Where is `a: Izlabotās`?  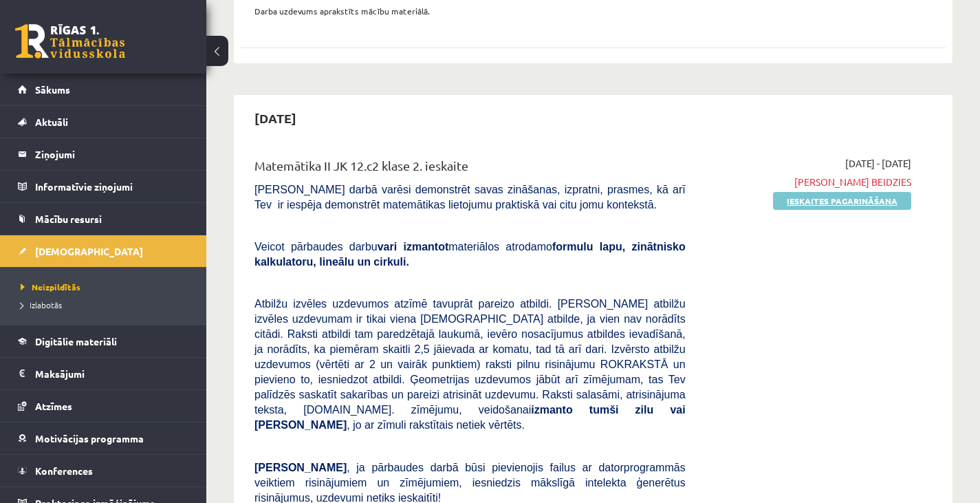
a: Izlabotās is located at coordinates (106, 305).